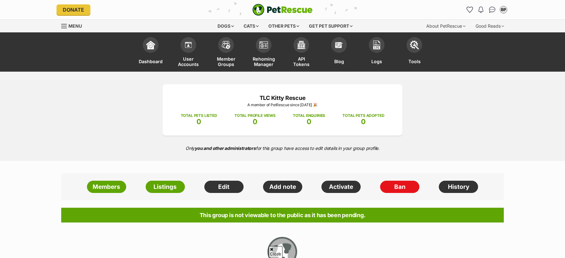 This screenshot has width=565, height=258. What do you see at coordinates (301, 45) in the screenshot?
I see `img: api-icon-849e3a9e6f871e3acf1f60245d25b4cd0aad652aa5f5372336901a6a67317bd8.svg` at bounding box center [301, 45].